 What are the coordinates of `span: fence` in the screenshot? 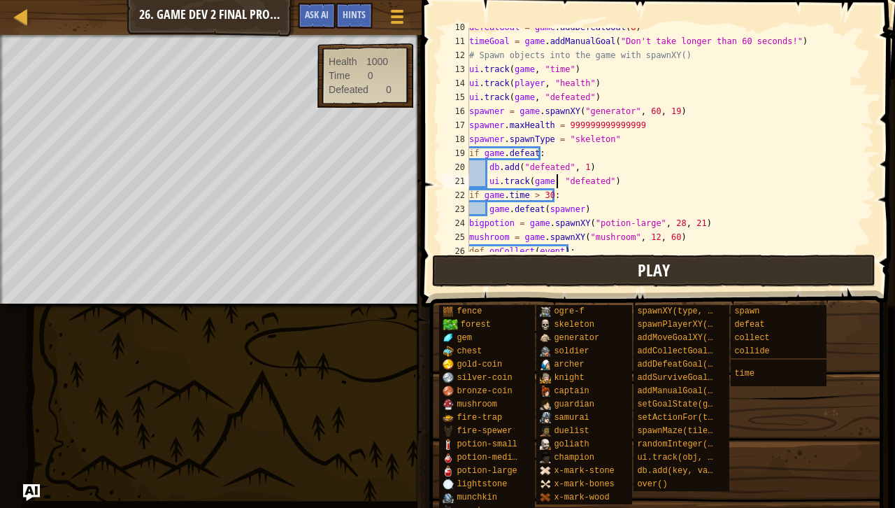 It's located at (469, 311).